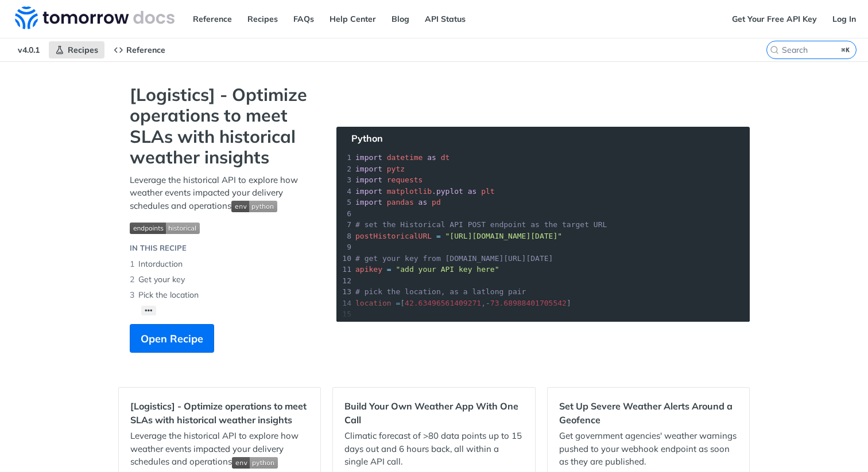  Describe the element at coordinates (219, 413) in the screenshot. I see `h2: [Logistics] - Optimize operations to meet SLAs with historical weather insights` at that location.